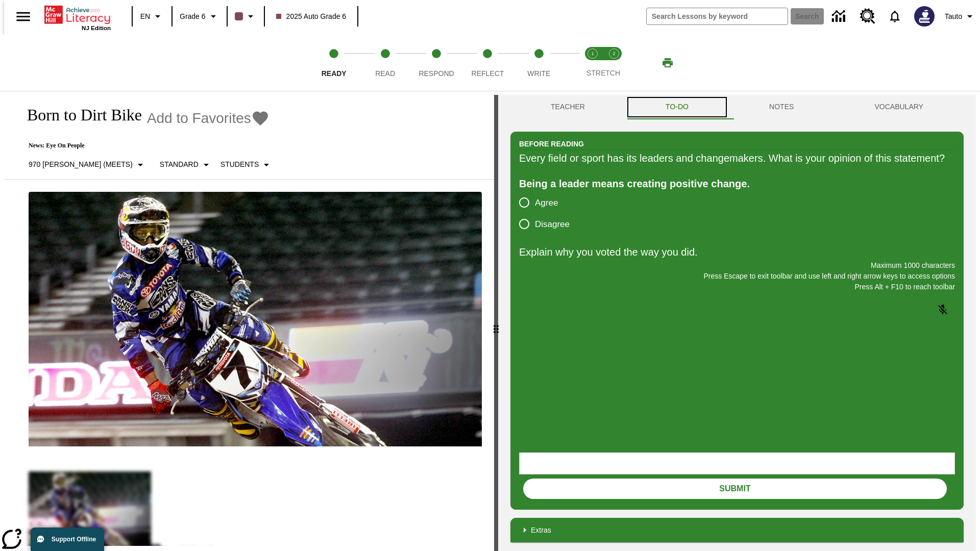  Describe the element at coordinates (737, 323) in the screenshot. I see `div: activity` at that location.